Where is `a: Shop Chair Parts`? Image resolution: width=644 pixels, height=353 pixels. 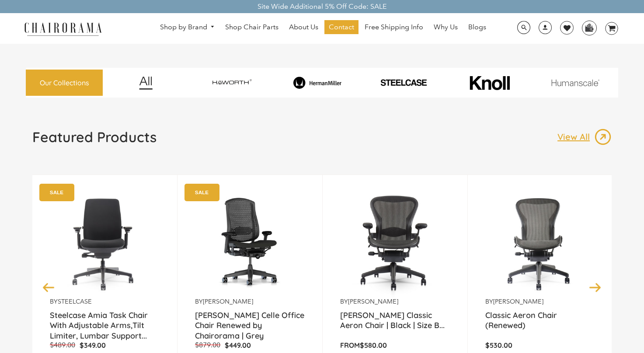
a: Shop Chair Parts is located at coordinates (252, 27).